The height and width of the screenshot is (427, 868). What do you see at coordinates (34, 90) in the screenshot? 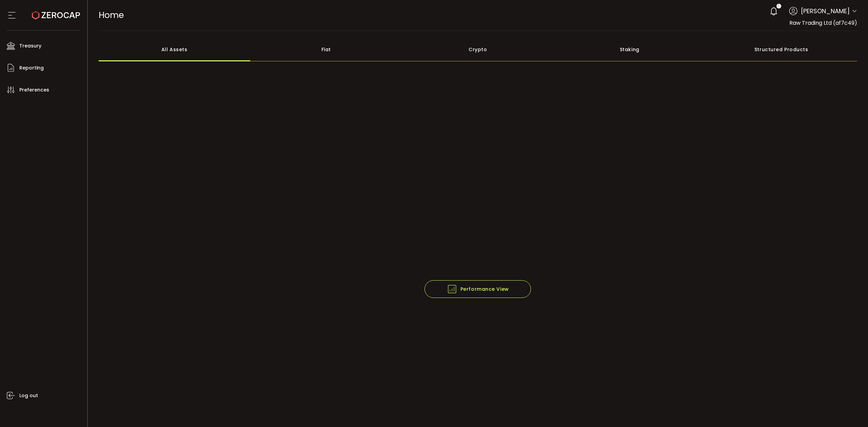
I see `span: Preferences` at bounding box center [34, 90].